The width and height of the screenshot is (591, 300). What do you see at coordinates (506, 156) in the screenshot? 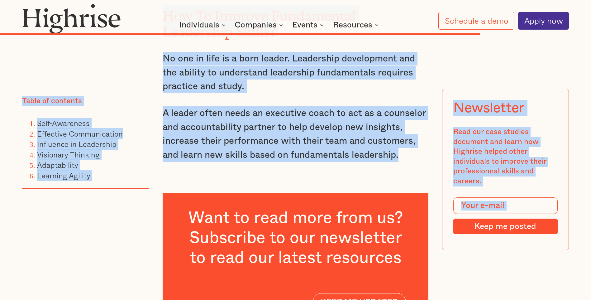
I see `div: Read our case studies document and learn how Highrise helped other individuals to improve their p...` at bounding box center [506, 156].